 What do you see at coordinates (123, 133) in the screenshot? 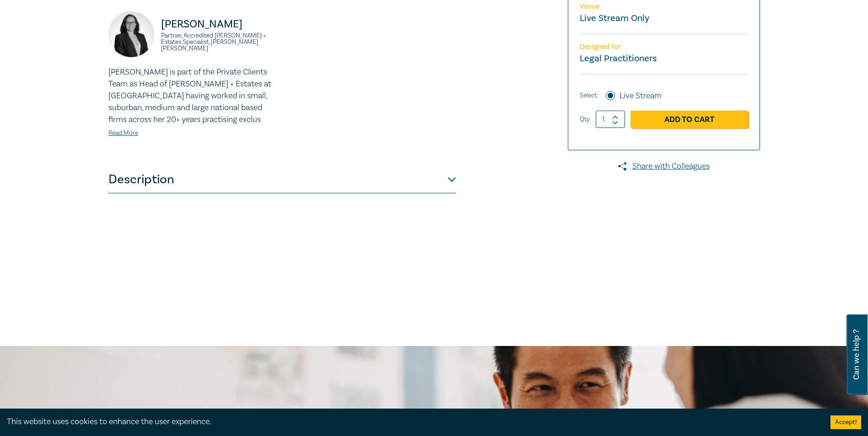
I see `a: Read More` at bounding box center [123, 133].